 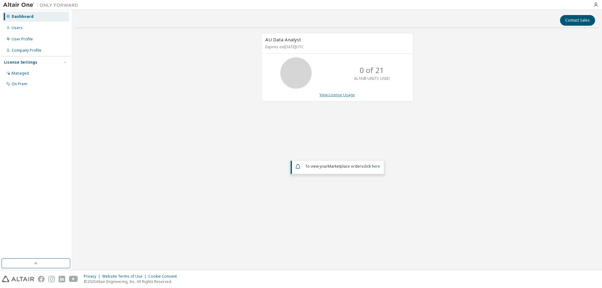 I want to click on div: Privacy, so click(x=93, y=277).